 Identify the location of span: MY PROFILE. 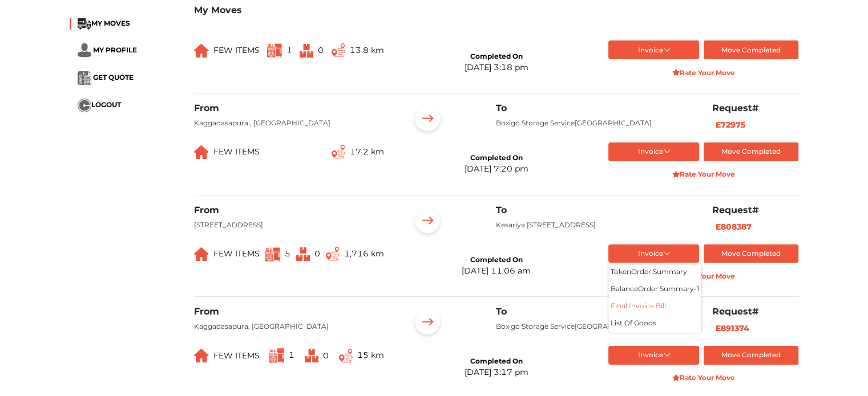
(114, 49).